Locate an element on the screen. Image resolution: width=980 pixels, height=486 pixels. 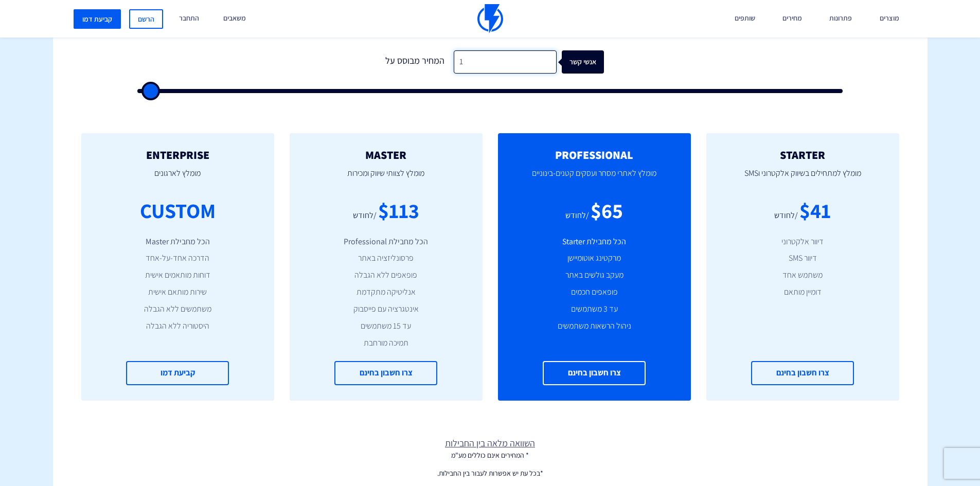
li: מרקטינג אוטומיישן is located at coordinates (594, 258).